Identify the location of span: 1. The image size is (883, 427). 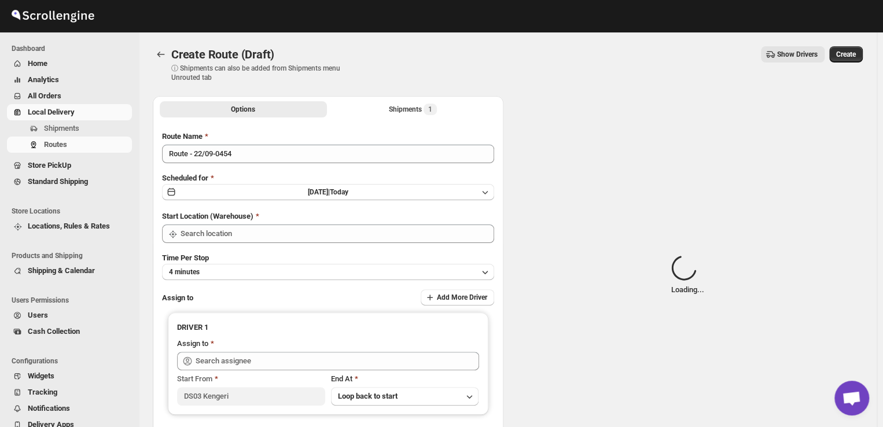
(430, 109).